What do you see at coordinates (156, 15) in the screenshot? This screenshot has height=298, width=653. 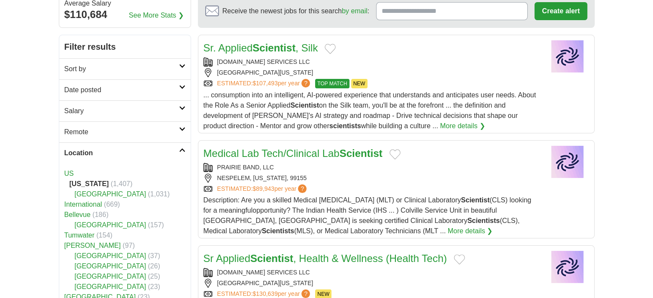 I see `a: See More Stats ❯` at bounding box center [156, 15].